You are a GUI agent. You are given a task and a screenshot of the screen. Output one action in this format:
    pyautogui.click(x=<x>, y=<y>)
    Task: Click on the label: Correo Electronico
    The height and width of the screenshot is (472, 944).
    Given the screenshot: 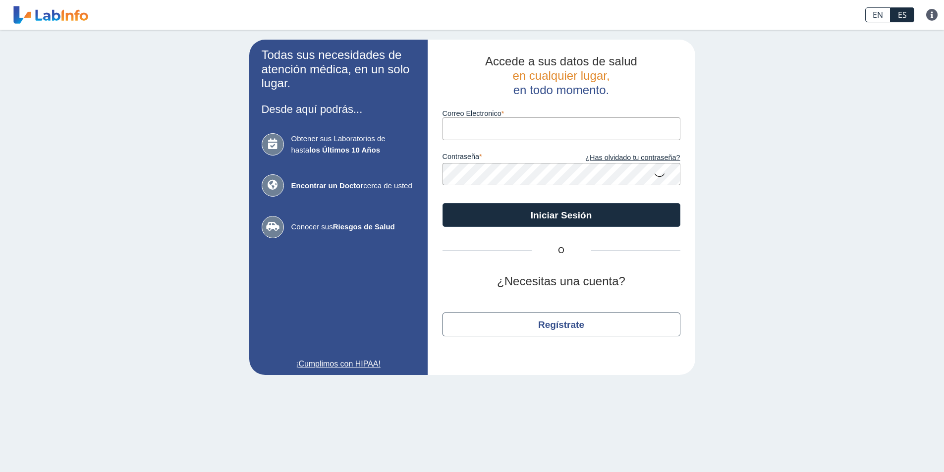 What is the action you would take?
    pyautogui.click(x=561, y=113)
    